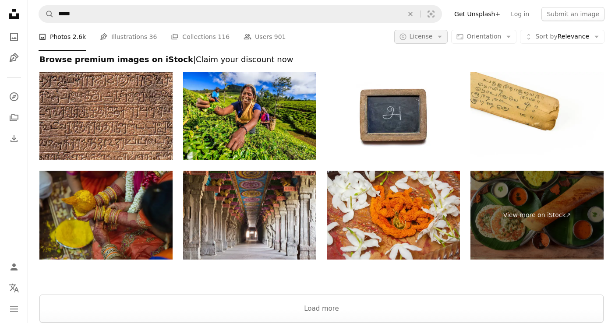  Describe the element at coordinates (46, 14) in the screenshot. I see `button: Search Unsplash` at that location.